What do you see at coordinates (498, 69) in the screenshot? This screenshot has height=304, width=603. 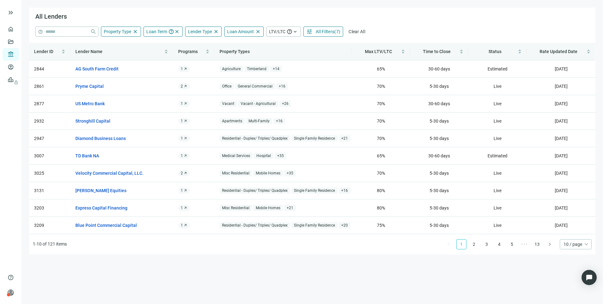 I see `span: Estimated` at bounding box center [498, 69].